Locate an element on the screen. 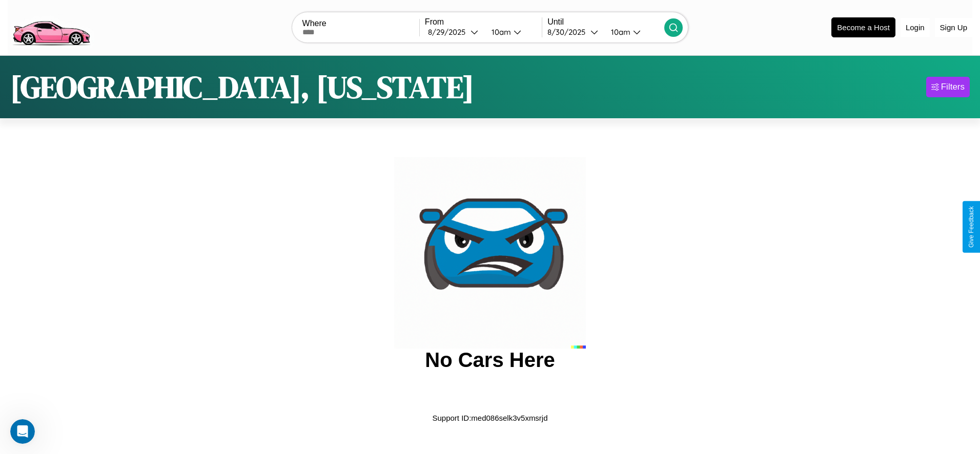 The height and width of the screenshot is (454, 980). button: 8/29/2025 is located at coordinates (454, 32).